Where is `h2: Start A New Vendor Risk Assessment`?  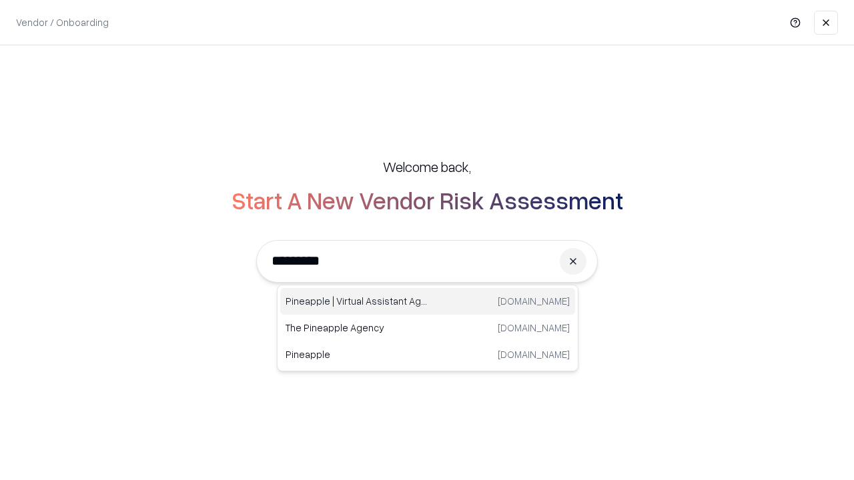 h2: Start A New Vendor Risk Assessment is located at coordinates (427, 200).